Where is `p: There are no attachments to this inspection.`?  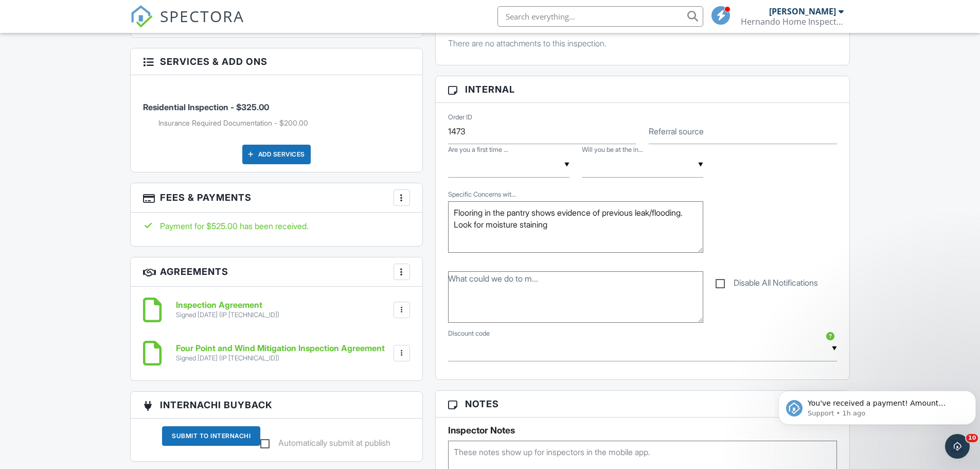 p: There are no attachments to this inspection. is located at coordinates (642, 43).